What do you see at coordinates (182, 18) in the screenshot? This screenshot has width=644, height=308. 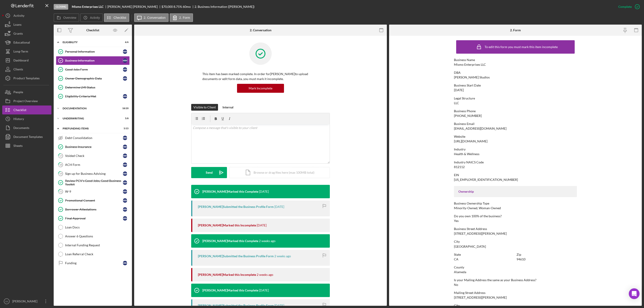 I see `button: 2. Form` at bounding box center [182, 18].